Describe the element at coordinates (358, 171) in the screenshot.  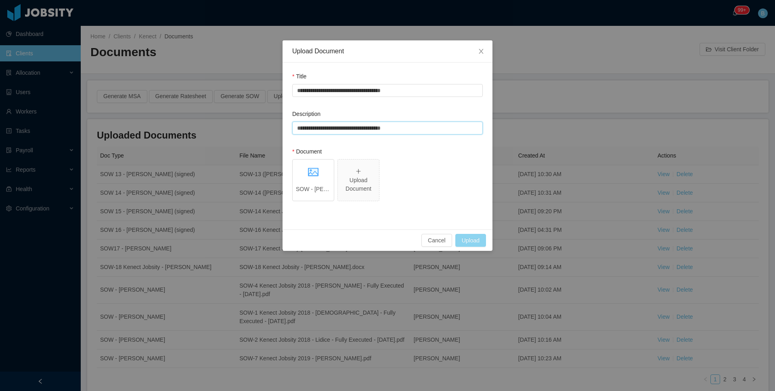
I see `i: icon: plus` at that location.